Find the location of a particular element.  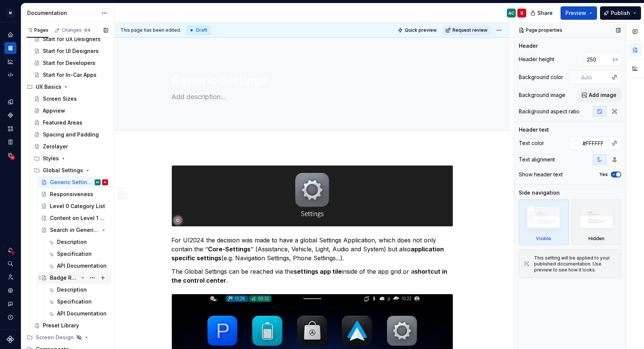

div: Storybook stories is located at coordinates (10, 142).